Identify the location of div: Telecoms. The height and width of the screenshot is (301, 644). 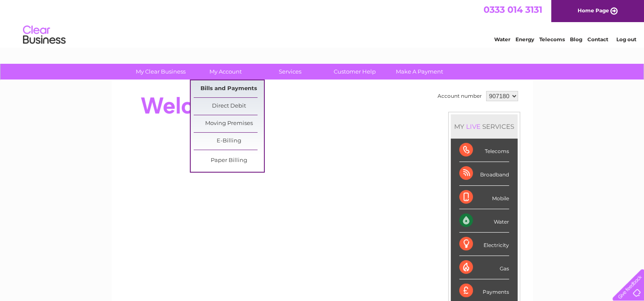
(484, 150).